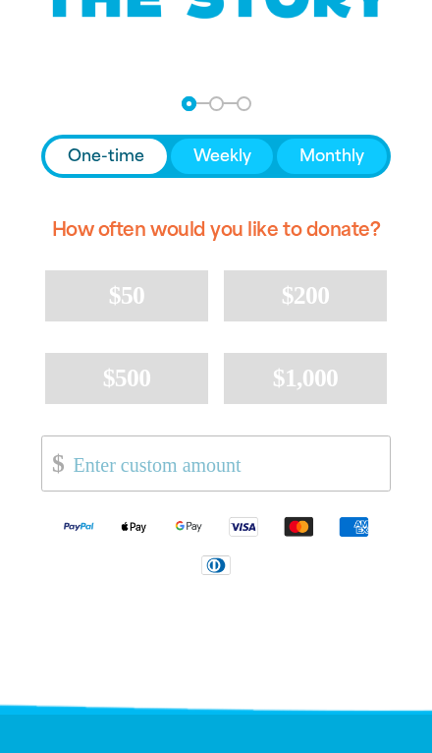 This screenshot has height=753, width=432. Describe the element at coordinates (332, 156) in the screenshot. I see `span: Monthly` at that location.